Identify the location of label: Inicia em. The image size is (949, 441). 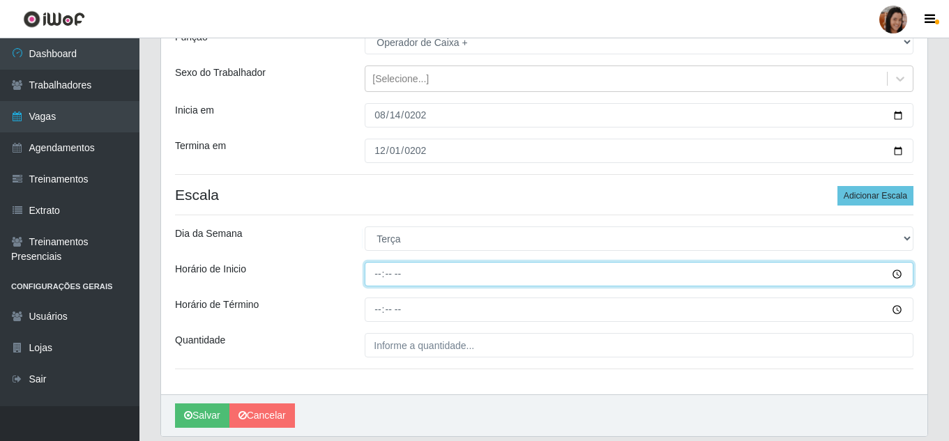
(195, 110).